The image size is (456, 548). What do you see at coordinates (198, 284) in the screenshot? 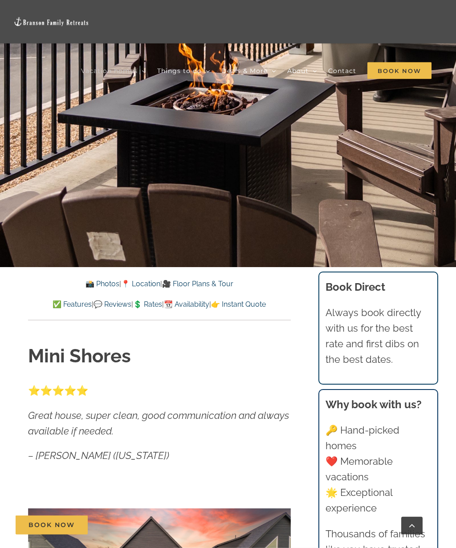
I see `a: 🎥 Floor Plans & Tour` at bounding box center [198, 284].